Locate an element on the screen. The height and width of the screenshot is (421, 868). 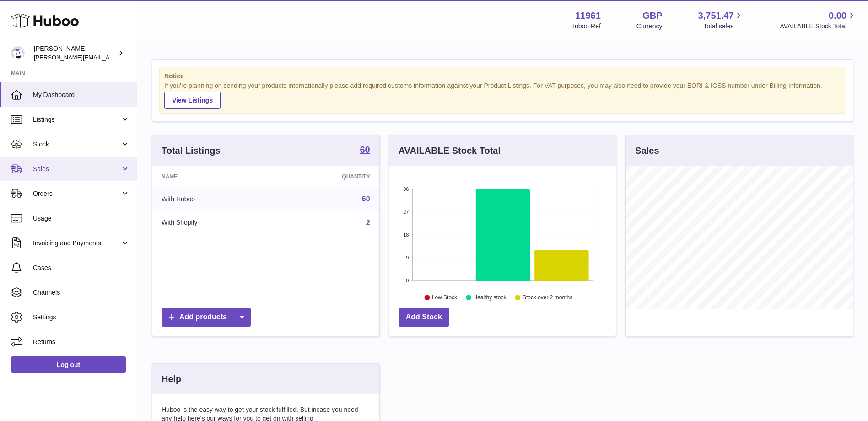
div: Currency is located at coordinates (649, 26).